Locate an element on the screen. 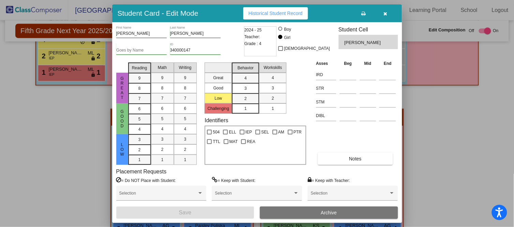 The width and height of the screenshot is (514, 227). label: = Keep with Student: is located at coordinates (233, 180).